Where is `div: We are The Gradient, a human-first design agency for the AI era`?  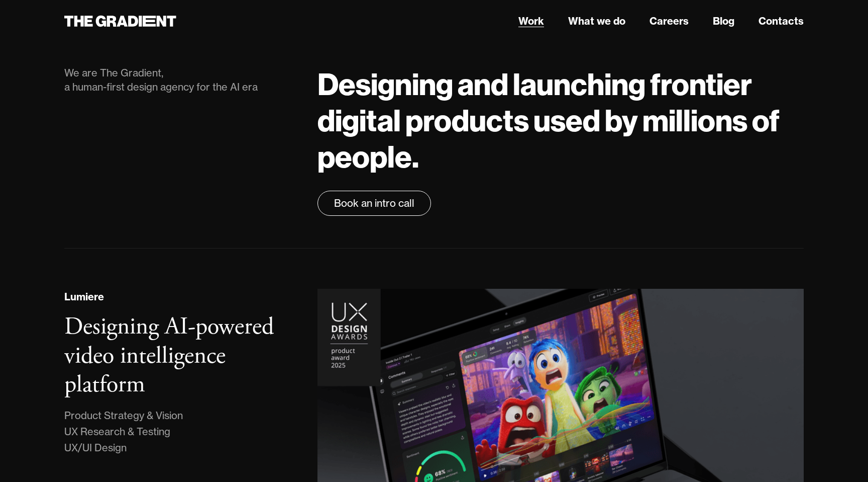 div: We are The Gradient, a human-first design agency for the AI era is located at coordinates (181, 80).